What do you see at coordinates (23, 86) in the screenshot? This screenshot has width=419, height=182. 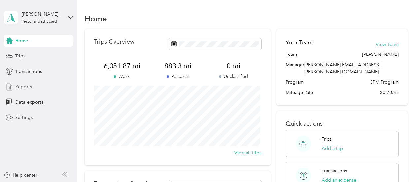 I see `span: Reports` at bounding box center [23, 86].